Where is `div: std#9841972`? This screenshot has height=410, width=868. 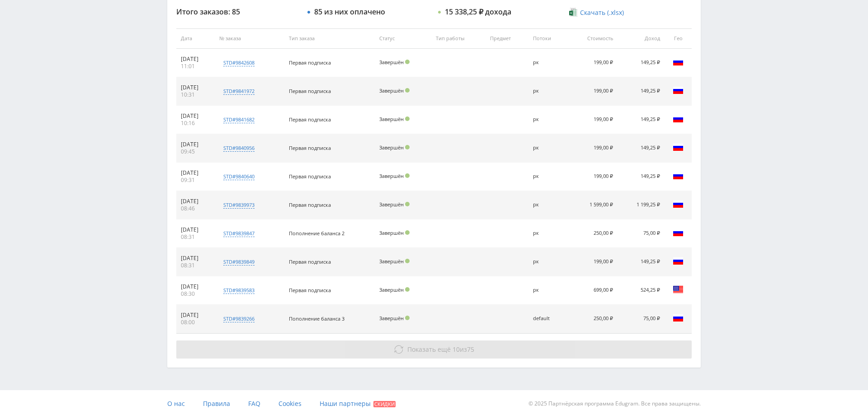
div: std#9841972 is located at coordinates (239, 91).